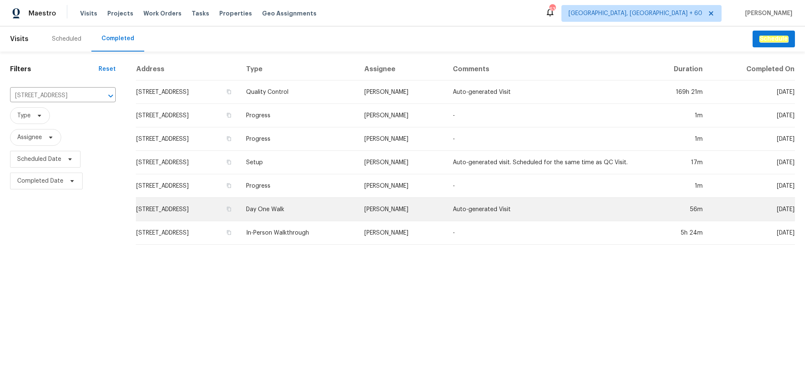 The width and height of the screenshot is (805, 385). I want to click on td: Quality Control, so click(298, 92).